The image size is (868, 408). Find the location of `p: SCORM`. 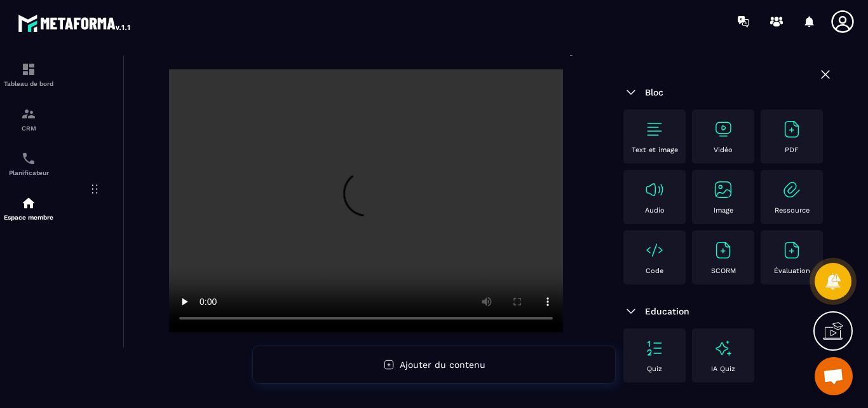

p: SCORM is located at coordinates (723, 270).